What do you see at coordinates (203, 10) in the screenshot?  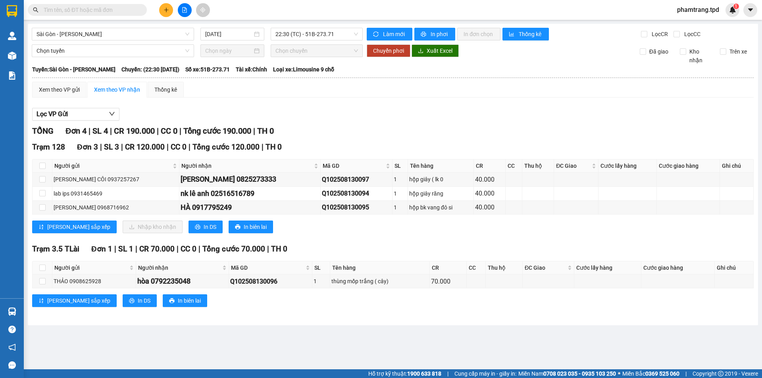 I see `span: aim` at bounding box center [203, 10].